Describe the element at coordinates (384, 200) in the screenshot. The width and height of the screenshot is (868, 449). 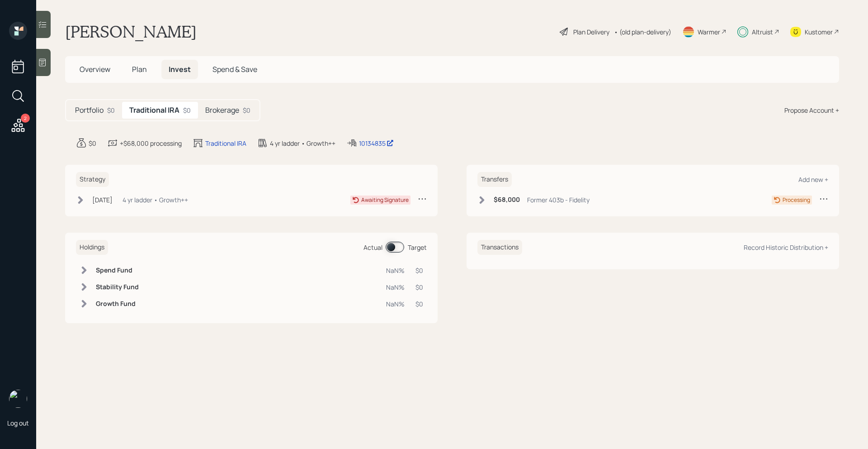
I see `div: Awaiting Signature` at that location.